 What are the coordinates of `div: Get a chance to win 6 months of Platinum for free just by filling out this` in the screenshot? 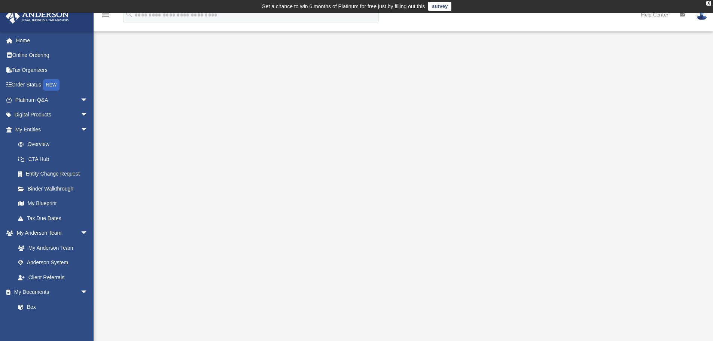 It's located at (343, 6).